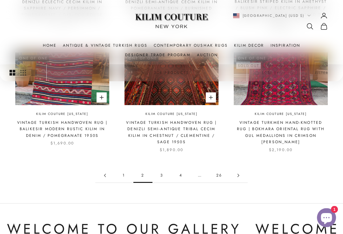 This screenshot has height=234, width=343. What do you see at coordinates (171, 133) in the screenshot?
I see `a: Vintage Turkish Handwoven Rug | Denizli Semi-Antique Tribal Cecim Kilim in Chestnut / Clementine ...` at bounding box center [171, 133].